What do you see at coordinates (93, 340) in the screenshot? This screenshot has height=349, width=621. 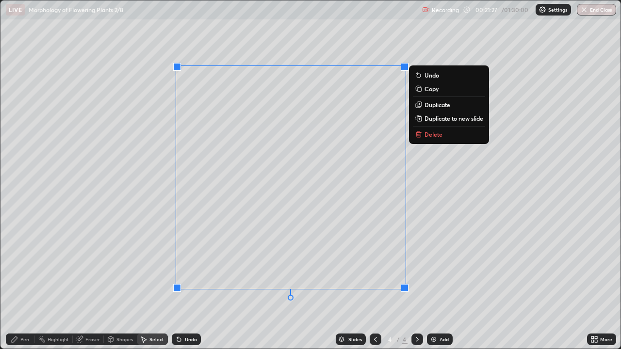 I see `div: Eraser` at bounding box center [93, 340].